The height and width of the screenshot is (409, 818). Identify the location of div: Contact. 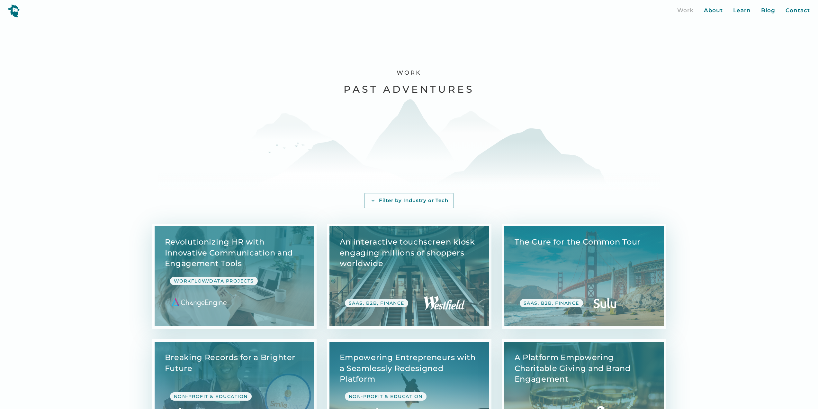
(798, 11).